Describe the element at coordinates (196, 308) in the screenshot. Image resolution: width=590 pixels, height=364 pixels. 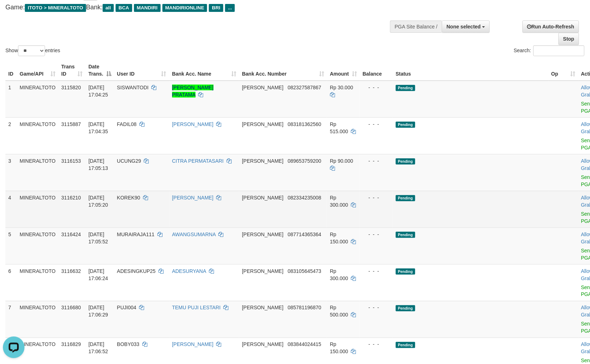
I see `a: TEMU PUJI LESTARI` at that location.